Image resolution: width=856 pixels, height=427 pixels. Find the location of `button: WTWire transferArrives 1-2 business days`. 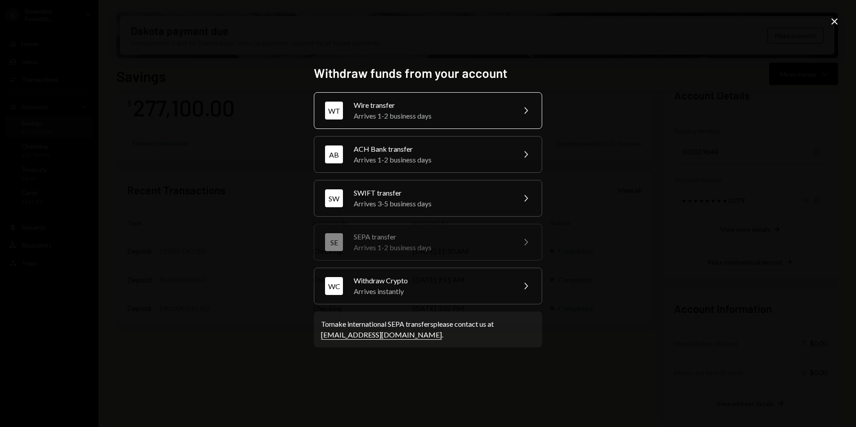

button: WTWire transferArrives 1-2 business days is located at coordinates (428, 111).